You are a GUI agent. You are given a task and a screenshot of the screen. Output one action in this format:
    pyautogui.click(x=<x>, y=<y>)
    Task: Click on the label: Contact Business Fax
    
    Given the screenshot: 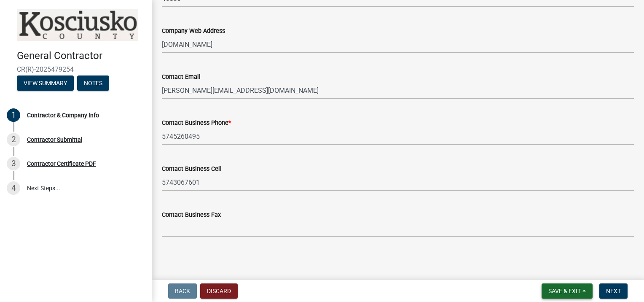 What is the action you would take?
    pyautogui.click(x=191, y=215)
    